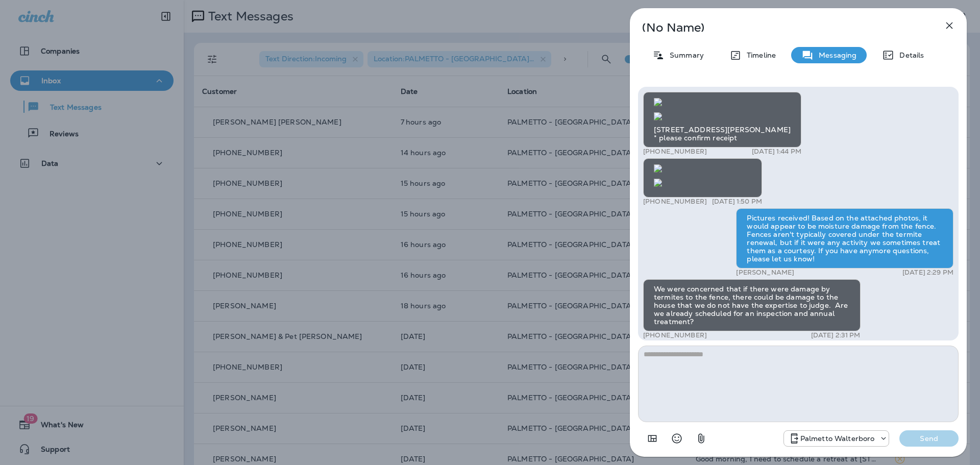 The width and height of the screenshot is (980, 465). Describe the element at coordinates (685, 55) in the screenshot. I see `p: Summary` at that location.